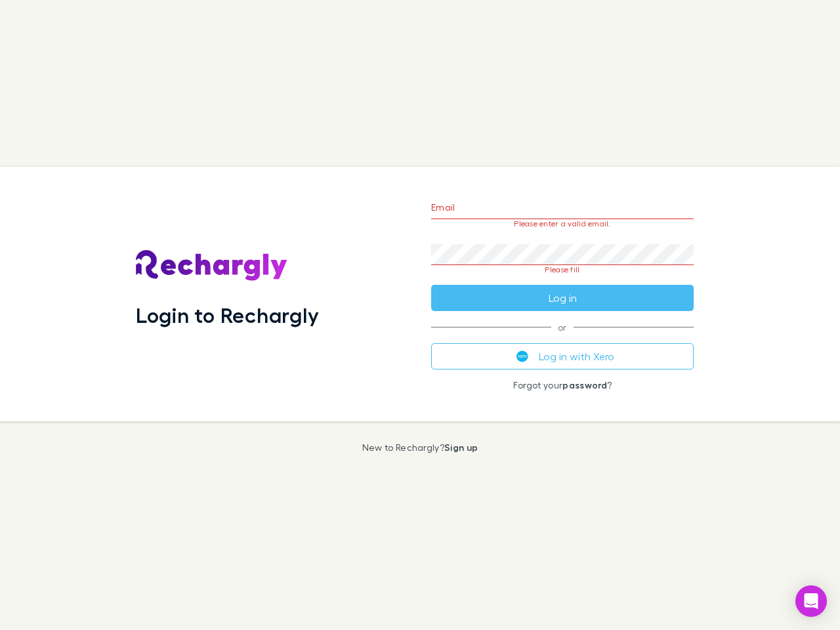 Image resolution: width=840 pixels, height=630 pixels. I want to click on img: Xero's logo, so click(523, 356).